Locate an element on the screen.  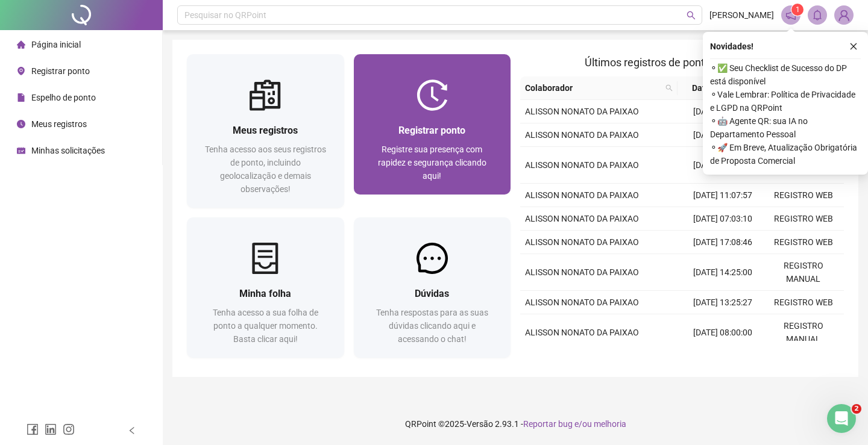
a: DúvidasTenha respostas para as suas dúvidas clicando aqui e acessando o chat! is located at coordinates (432, 287).